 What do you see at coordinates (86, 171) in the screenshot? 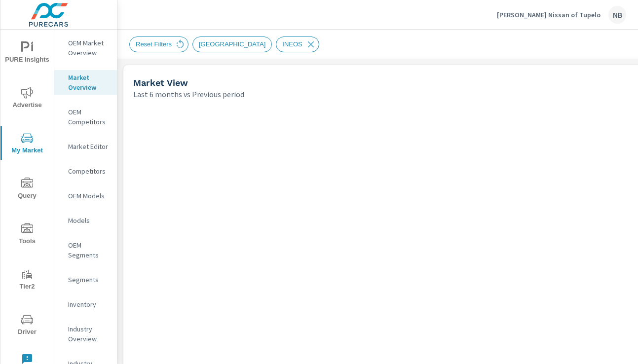
I see `div: Competitors` at bounding box center [86, 171].